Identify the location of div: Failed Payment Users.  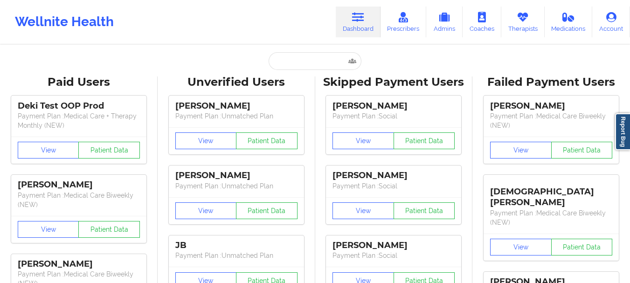
(551, 82).